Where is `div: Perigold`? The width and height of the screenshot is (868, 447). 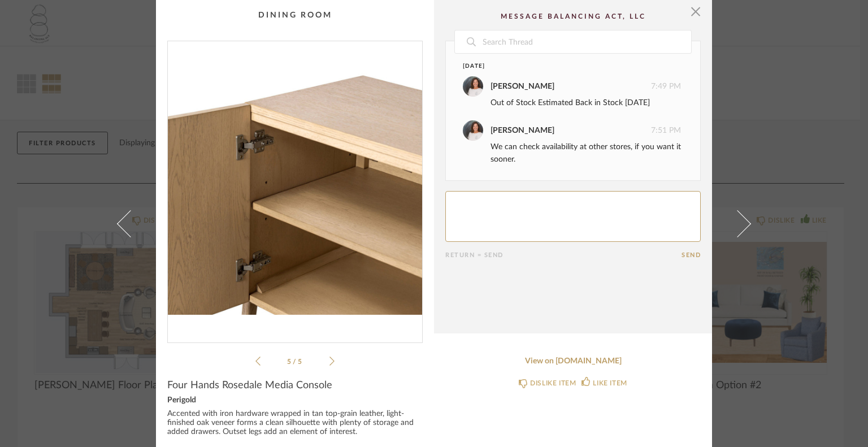 div: Perigold is located at coordinates (295, 400).